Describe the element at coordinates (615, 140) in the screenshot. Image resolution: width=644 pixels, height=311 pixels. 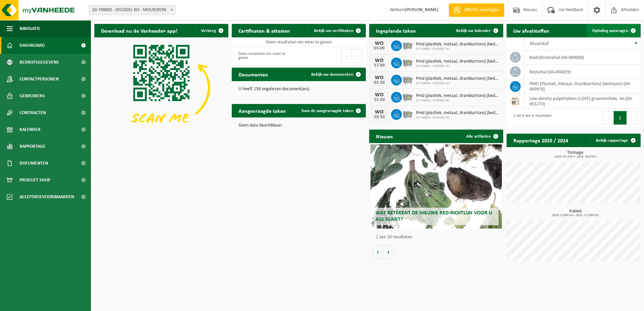
I see `a: Bekijk rapportage` at that location.